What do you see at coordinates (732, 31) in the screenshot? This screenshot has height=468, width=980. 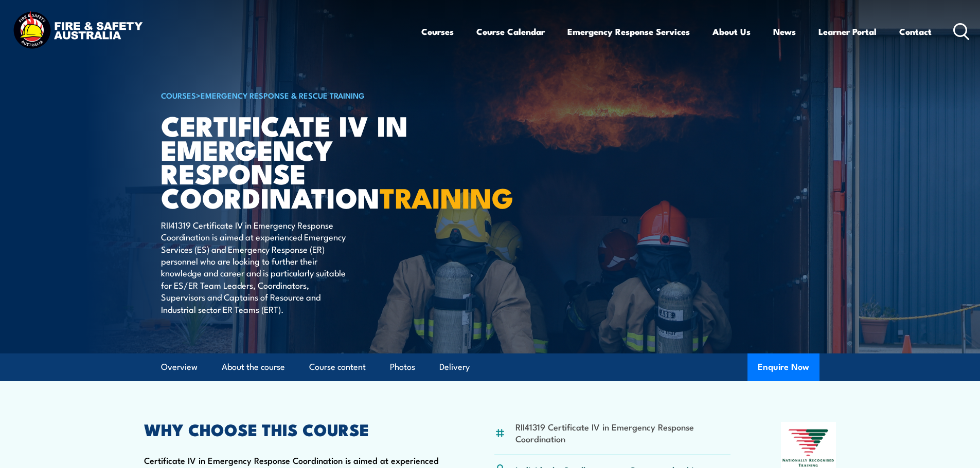 I see `a: About Us` at bounding box center [732, 31].